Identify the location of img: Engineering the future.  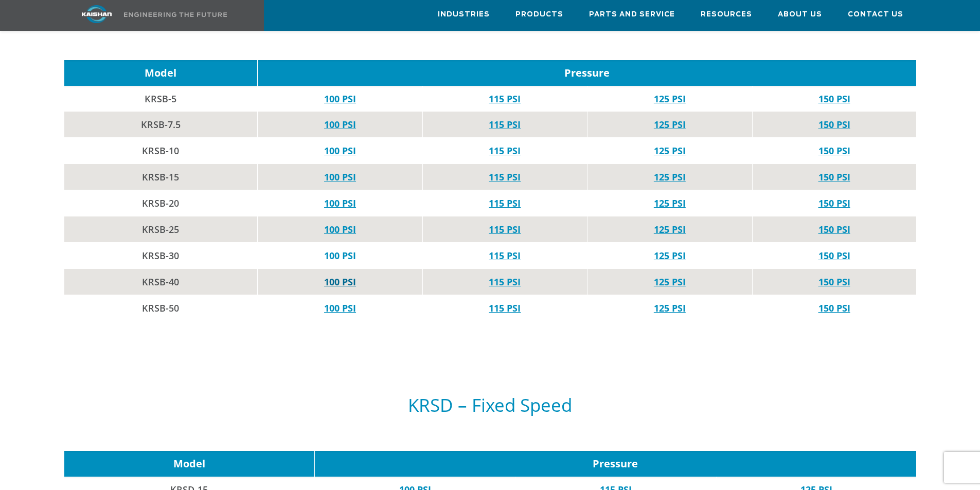
(176, 14).